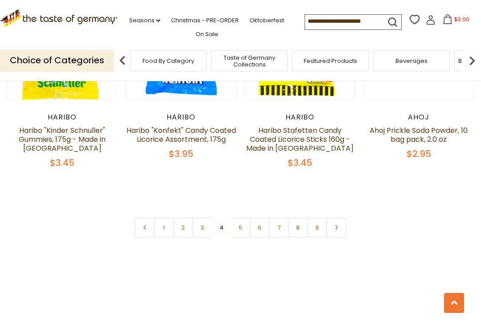 This screenshot has height=325, width=481. What do you see at coordinates (462, 19) in the screenshot?
I see `span: $0.00` at bounding box center [462, 19].